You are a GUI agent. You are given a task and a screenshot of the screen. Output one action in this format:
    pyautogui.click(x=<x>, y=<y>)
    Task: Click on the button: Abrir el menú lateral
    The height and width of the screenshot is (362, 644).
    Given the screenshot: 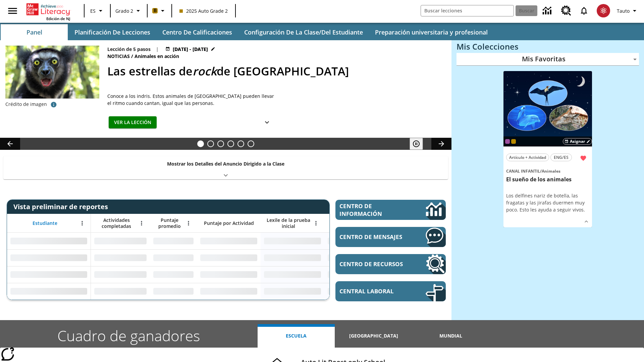 What is the action you would take?
    pyautogui.click(x=12, y=11)
    